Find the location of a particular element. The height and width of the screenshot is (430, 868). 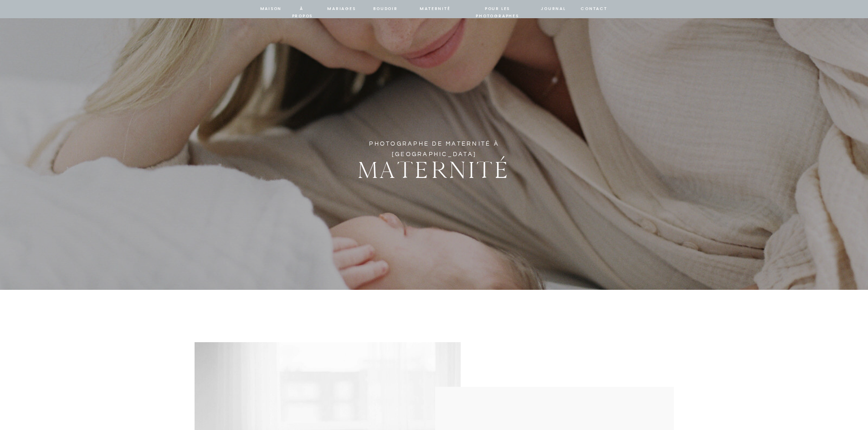

a: maison is located at coordinates (269, 9).